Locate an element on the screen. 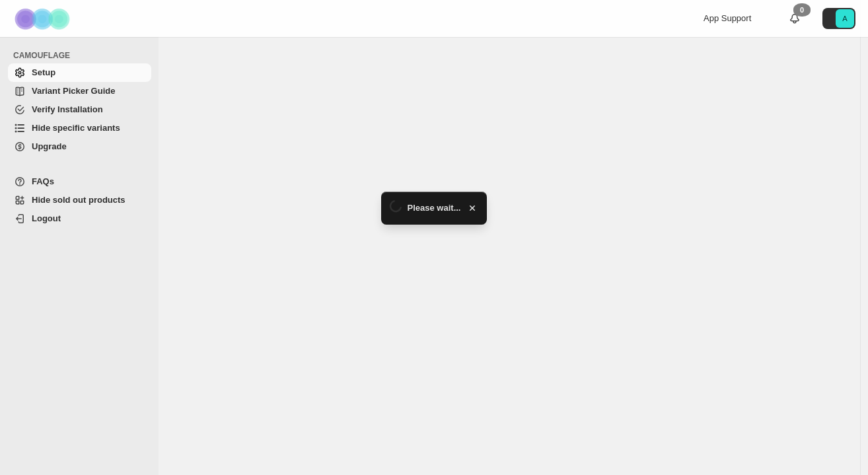  span: Avatar with initials A is located at coordinates (844, 19).